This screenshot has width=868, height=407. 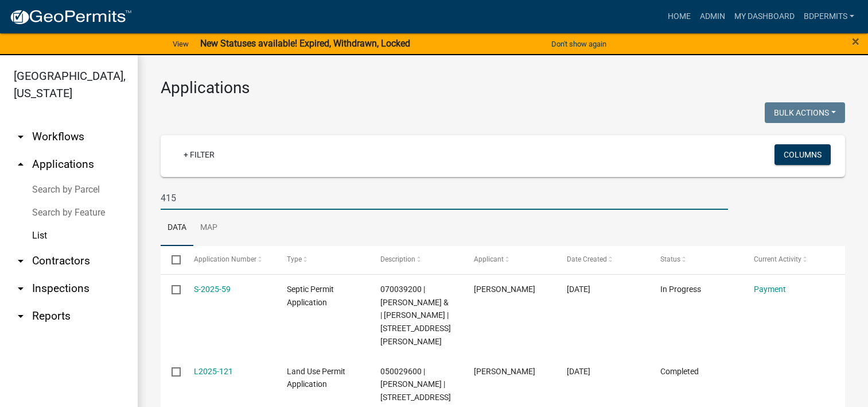 What do you see at coordinates (213, 289) in the screenshot?
I see `a: S-2025-59` at bounding box center [213, 289].